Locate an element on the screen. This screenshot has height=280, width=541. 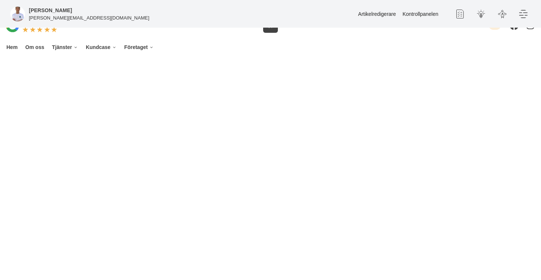
h5: Administratör is located at coordinates (50, 10).